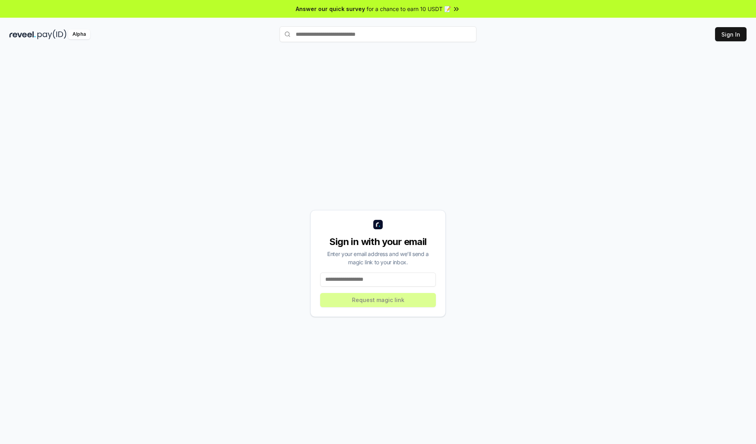  Describe the element at coordinates (409, 9) in the screenshot. I see `span: for a chance to earn 10 USDT 📝` at that location.